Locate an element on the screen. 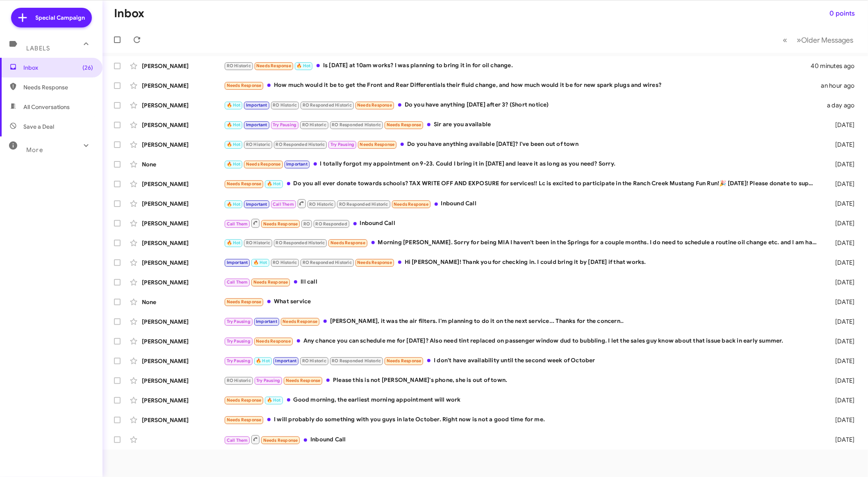 The image size is (868, 477). button: Previous is located at coordinates (785, 40).